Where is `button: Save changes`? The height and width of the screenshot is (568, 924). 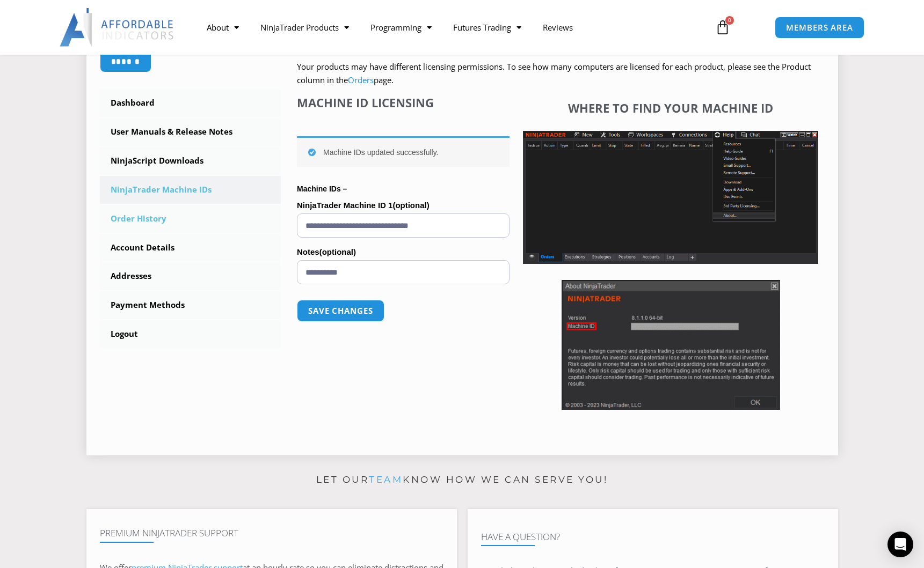
button: Save changes is located at coordinates (340, 311).